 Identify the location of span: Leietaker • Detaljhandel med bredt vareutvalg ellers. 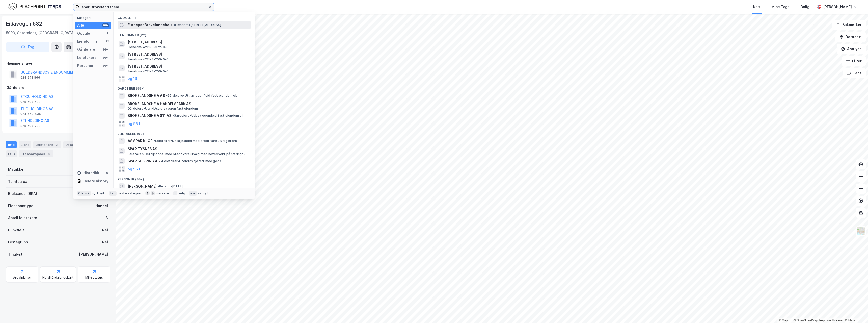
(195, 141).